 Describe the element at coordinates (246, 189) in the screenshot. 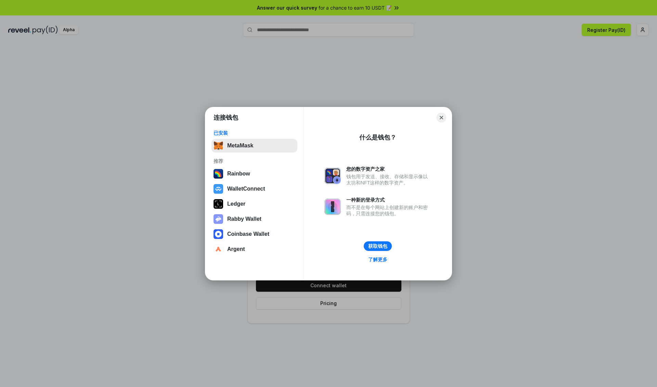

I see `div: WalletConnect` at that location.